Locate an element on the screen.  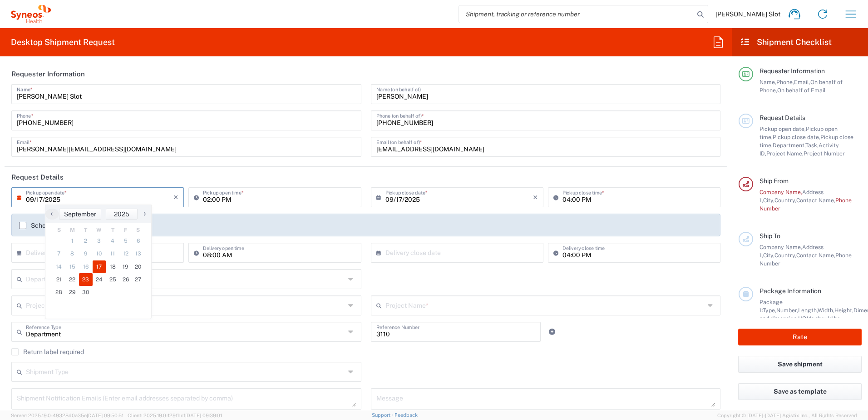
h2: Requester Information is located at coordinates (48, 74).